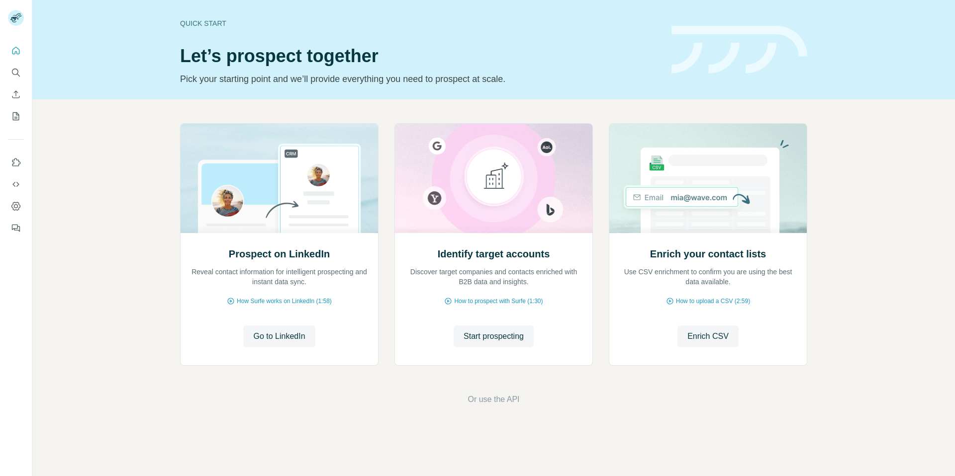  I want to click on button: Dashboard, so click(16, 206).